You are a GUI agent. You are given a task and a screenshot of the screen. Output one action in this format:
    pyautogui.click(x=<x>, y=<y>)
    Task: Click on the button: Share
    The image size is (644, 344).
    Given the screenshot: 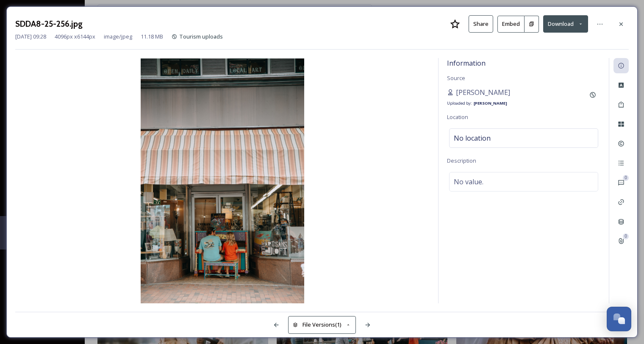 What is the action you would take?
    pyautogui.click(x=481, y=24)
    